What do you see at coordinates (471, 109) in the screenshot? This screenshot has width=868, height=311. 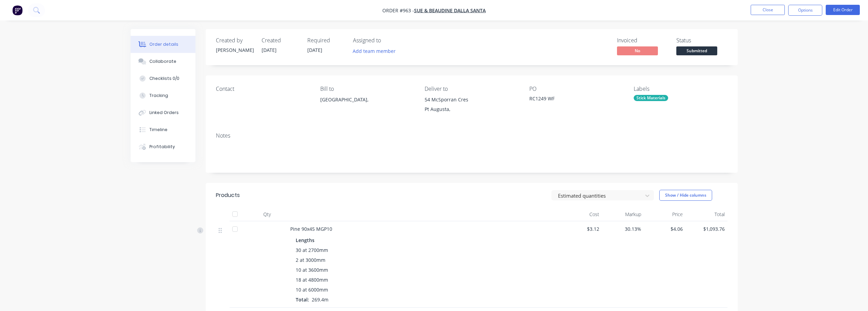 I see `div: Pt Augusta,` at bounding box center [471, 109].